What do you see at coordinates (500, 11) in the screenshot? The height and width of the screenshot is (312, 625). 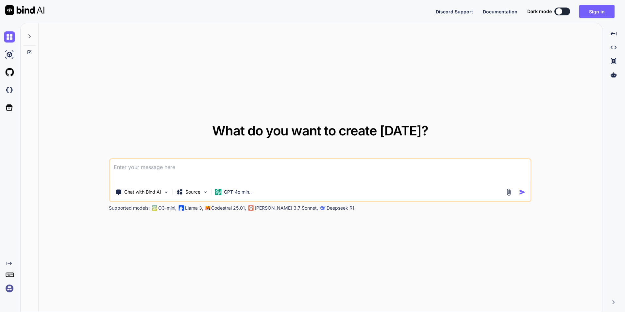 I see `button: Documentation` at bounding box center [500, 11].